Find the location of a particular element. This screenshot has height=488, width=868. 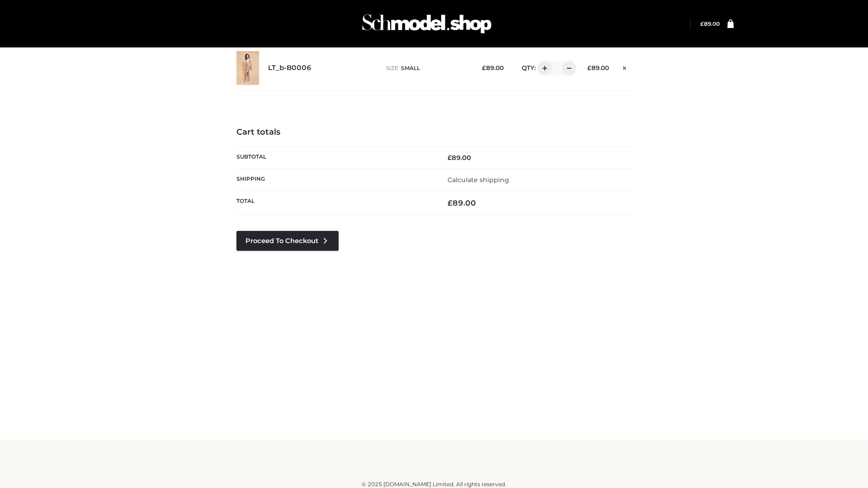

th: Shipping is located at coordinates (335, 179).